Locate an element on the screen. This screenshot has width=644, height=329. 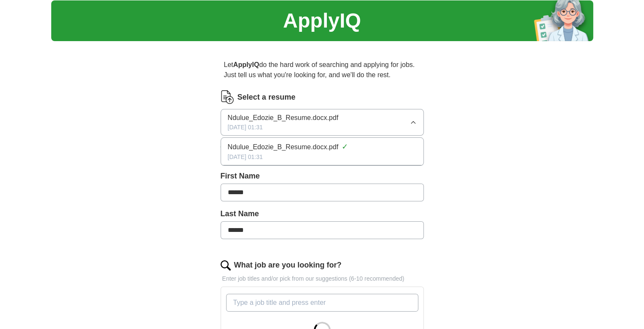
img: search.png is located at coordinates (226, 265).